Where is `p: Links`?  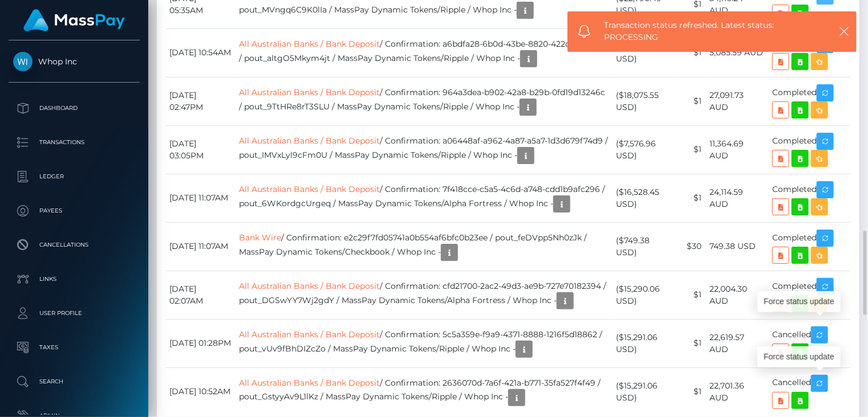 p: Links is located at coordinates (74, 279).